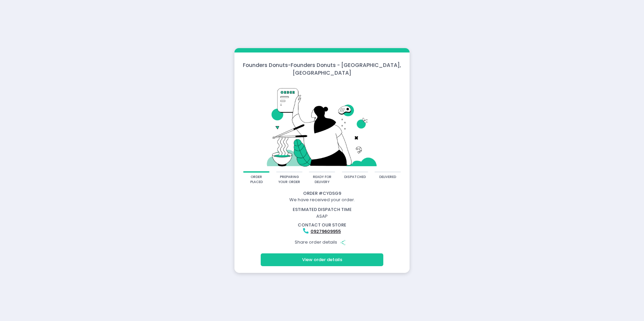 The image size is (644, 321). I want to click on div: ready for delivery, so click(322, 180).